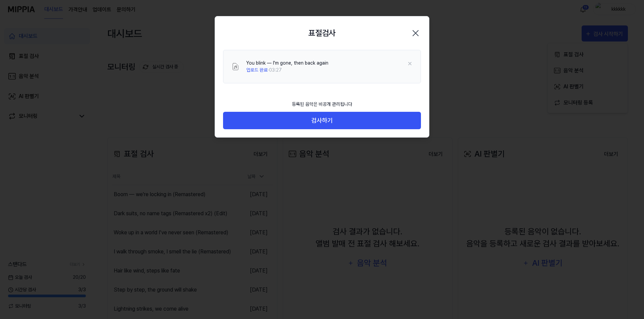 This screenshot has width=644, height=319. Describe the element at coordinates (322, 104) in the screenshot. I see `div: 등록된 음악은 비공개 관리됩니다` at that location.